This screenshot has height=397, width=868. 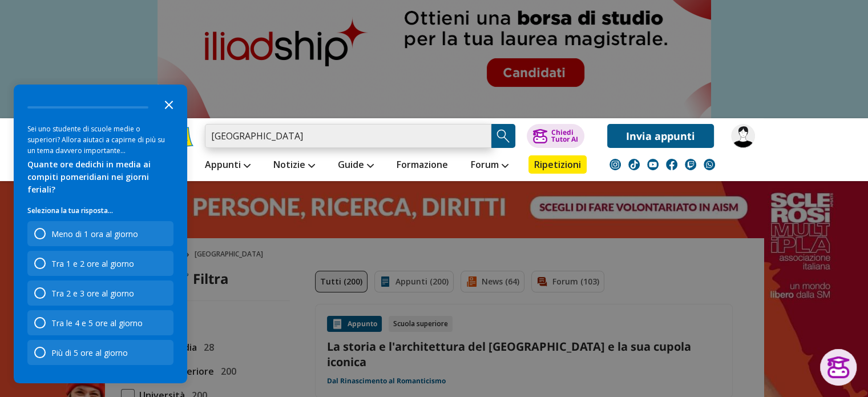 What do you see at coordinates (356, 166) in the screenshot?
I see `a: Guide` at bounding box center [356, 166].